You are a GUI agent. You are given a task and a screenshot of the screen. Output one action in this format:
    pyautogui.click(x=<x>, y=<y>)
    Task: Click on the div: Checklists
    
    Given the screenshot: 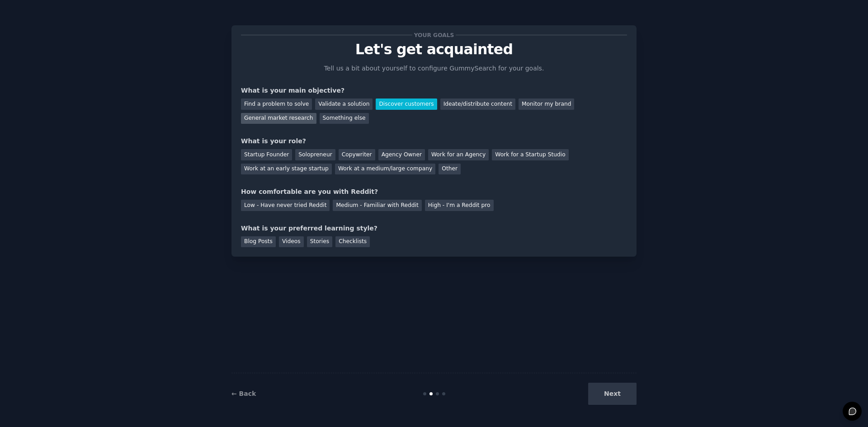 What is the action you would take?
    pyautogui.click(x=353, y=242)
    